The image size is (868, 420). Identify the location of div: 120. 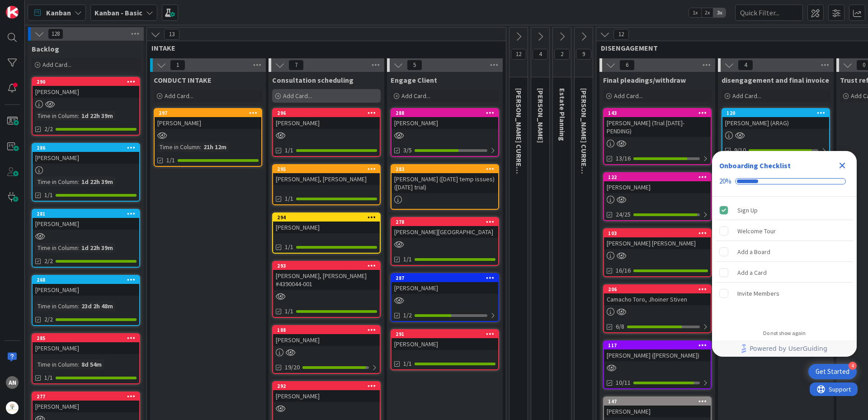
(776, 113).